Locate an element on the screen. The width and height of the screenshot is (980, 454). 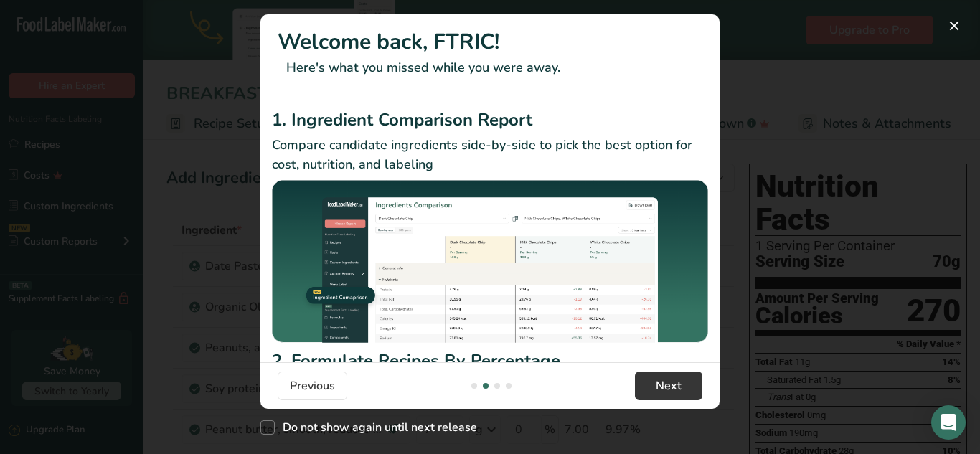
span: Previous is located at coordinates (312, 387).